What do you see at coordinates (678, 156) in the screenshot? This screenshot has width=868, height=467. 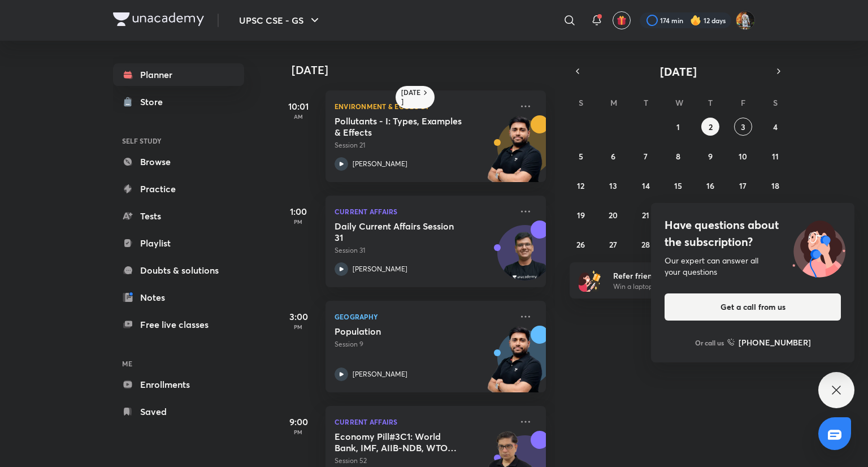 I see `abbr: October 8, 2025` at bounding box center [678, 156].